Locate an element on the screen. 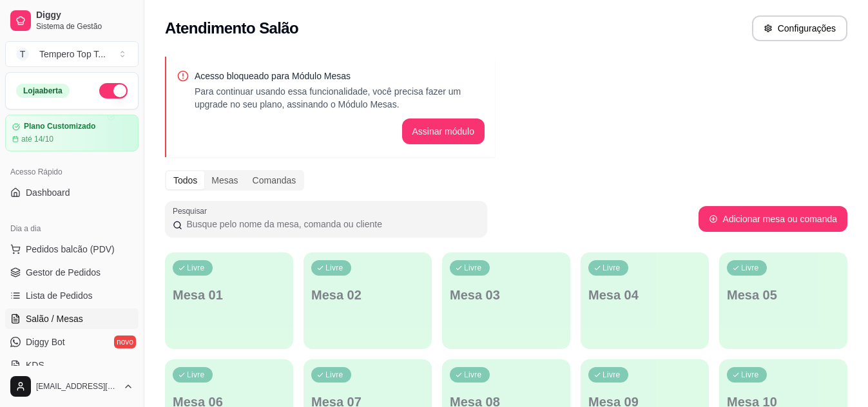 The width and height of the screenshot is (868, 407). p: Mesa 03 is located at coordinates (506, 295).